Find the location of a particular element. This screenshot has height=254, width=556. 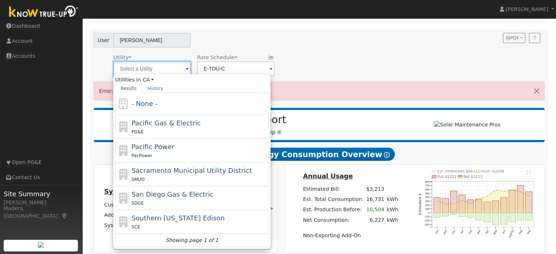

span: SMUD is located at coordinates (138, 179).